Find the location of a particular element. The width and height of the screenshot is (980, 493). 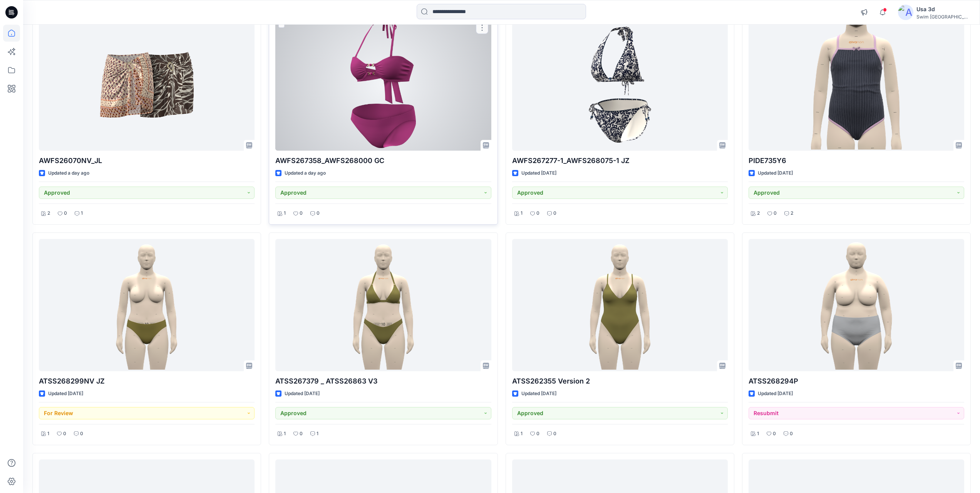

a: AWFS267277-1_AWFS268075-1 JZ is located at coordinates (620, 84).